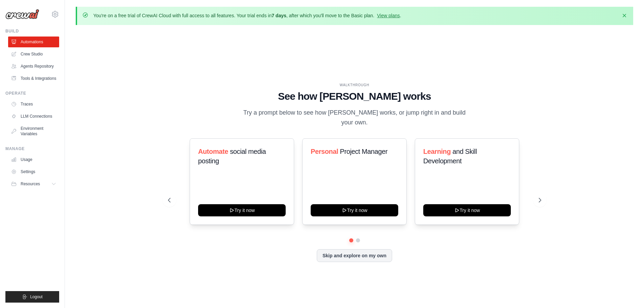 Image resolution: width=644 pixels, height=308 pixels. Describe the element at coordinates (32, 93) in the screenshot. I see `div: Operate` at that location.